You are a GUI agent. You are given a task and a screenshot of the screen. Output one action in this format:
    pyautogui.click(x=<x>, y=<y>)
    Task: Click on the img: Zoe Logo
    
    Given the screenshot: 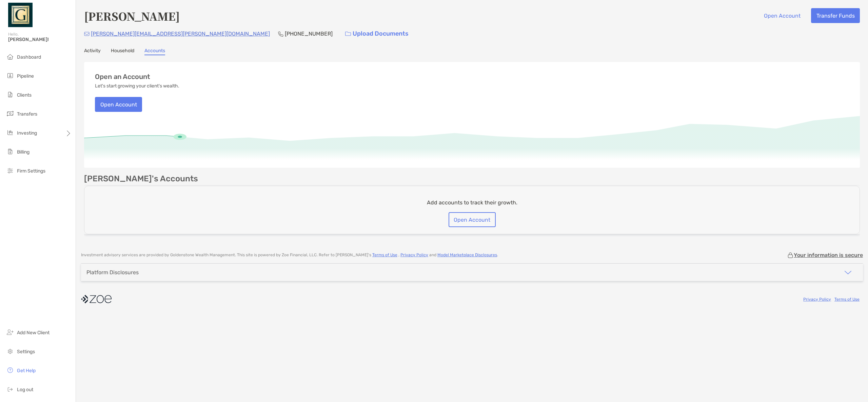 What is the action you would take?
    pyautogui.click(x=21, y=15)
    